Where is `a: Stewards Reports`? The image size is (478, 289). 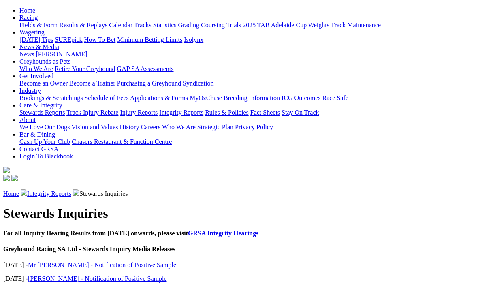
a: Stewards Reports is located at coordinates (42, 112).